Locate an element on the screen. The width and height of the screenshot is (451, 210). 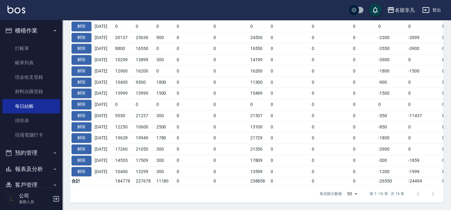
td: 17509 is located at coordinates (144, 160).